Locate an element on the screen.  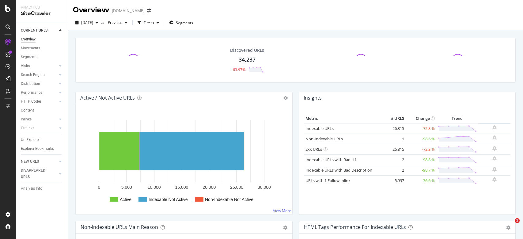
td: -98.6 % is located at coordinates (421, 139).